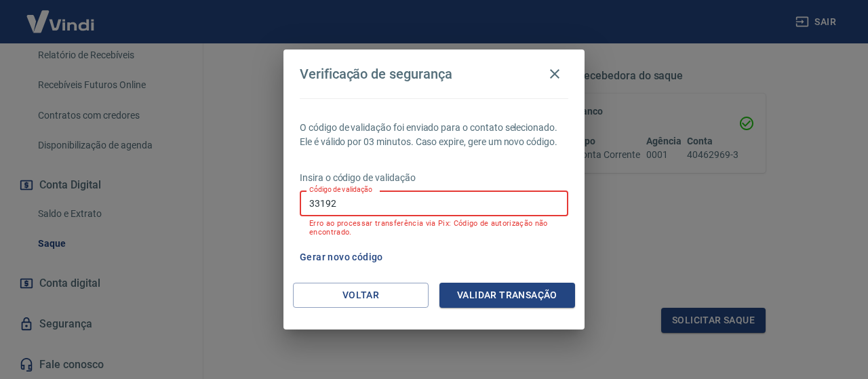 This screenshot has height=379, width=868. What do you see at coordinates (507, 295) in the screenshot?
I see `button: Validar transação` at bounding box center [507, 295].